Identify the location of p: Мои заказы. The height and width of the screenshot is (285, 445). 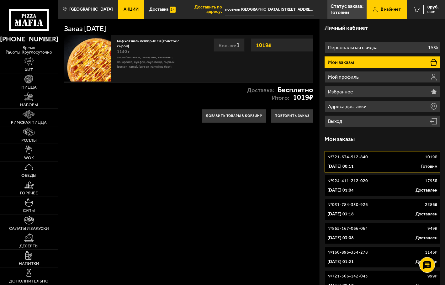
(341, 62).